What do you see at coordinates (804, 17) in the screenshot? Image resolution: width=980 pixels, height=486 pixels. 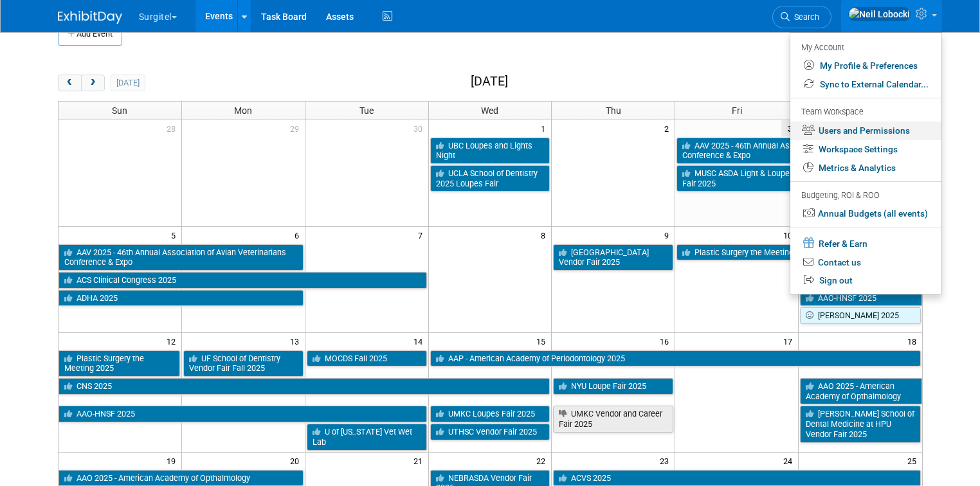 I see `span: Search` at bounding box center [804, 17].